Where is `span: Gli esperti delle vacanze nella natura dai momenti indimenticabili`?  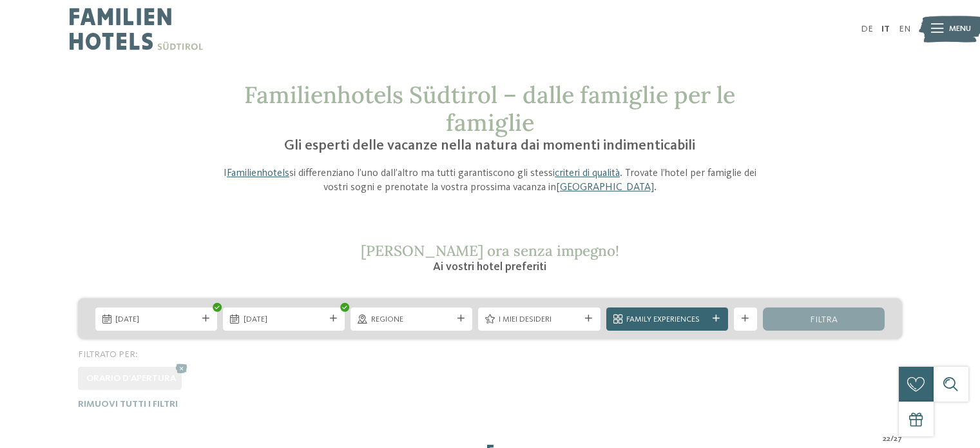
span: Gli esperti delle vacanze nella natura dai momenti indimenticabili is located at coordinates (490, 145).